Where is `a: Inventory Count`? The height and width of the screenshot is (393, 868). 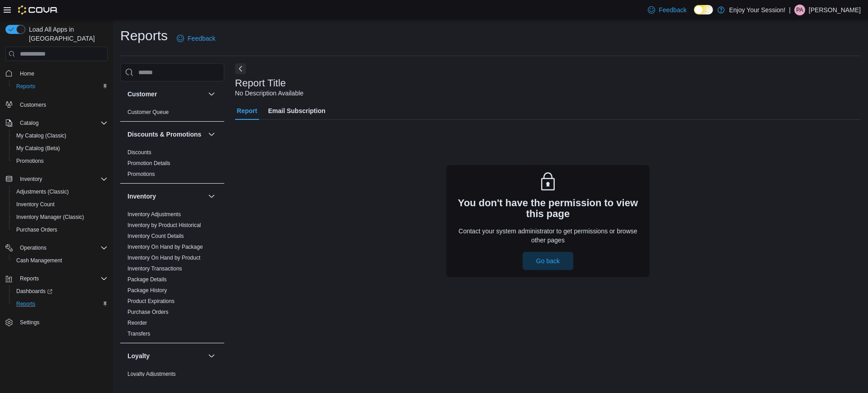
a: Inventory Count is located at coordinates (35, 204).